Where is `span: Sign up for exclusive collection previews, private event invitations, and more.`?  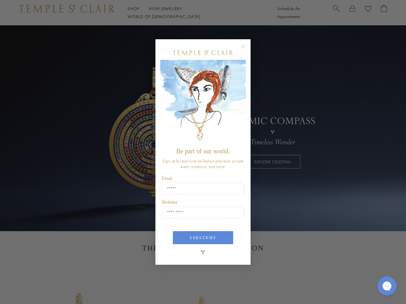 span: Sign up for exclusive collection previews, private event invitations, and more. is located at coordinates (203, 164).